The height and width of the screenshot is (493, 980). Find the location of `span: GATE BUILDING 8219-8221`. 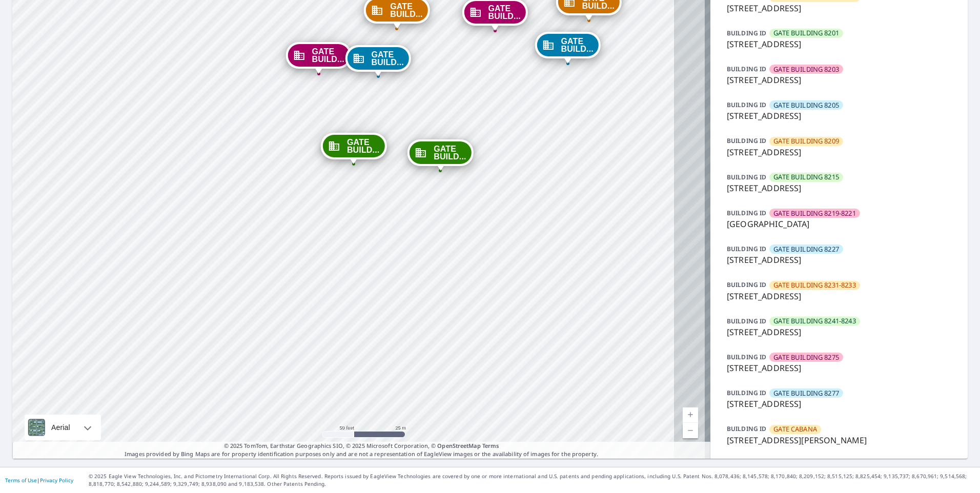

span: GATE BUILDING 8219-8221 is located at coordinates (815, 213).